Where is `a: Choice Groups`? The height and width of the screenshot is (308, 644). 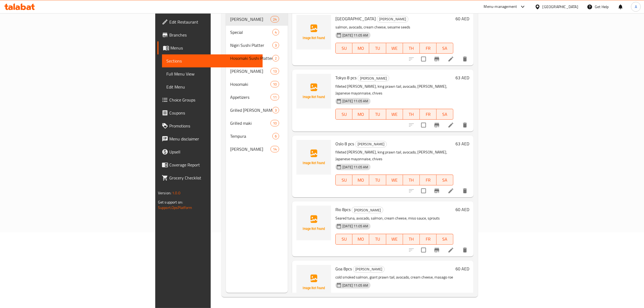
a: Choice Groups is located at coordinates (210, 100).